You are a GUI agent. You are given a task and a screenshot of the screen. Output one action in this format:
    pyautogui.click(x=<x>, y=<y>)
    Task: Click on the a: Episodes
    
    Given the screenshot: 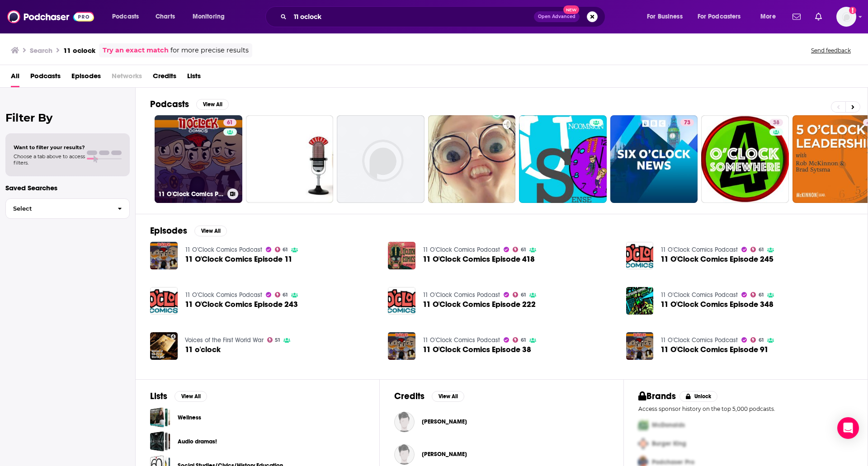 What is the action you would take?
    pyautogui.click(x=86, y=77)
    